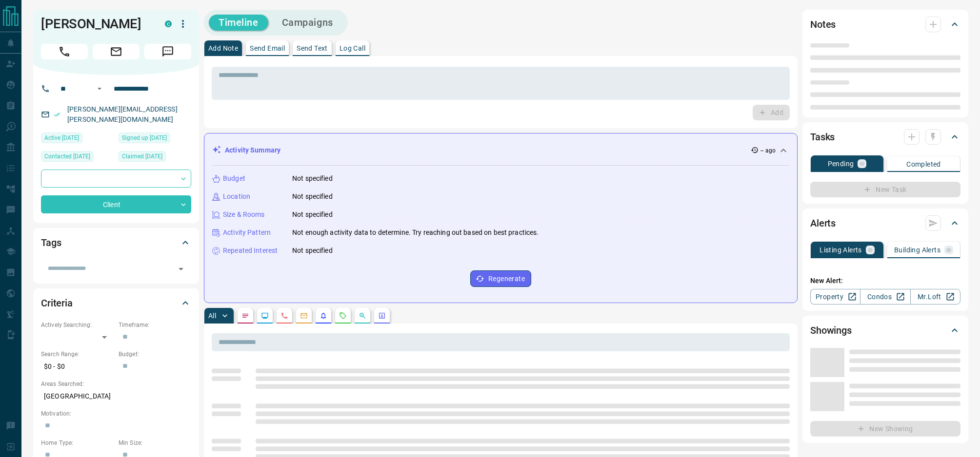 This screenshot has width=980, height=457. Describe the element at coordinates (268, 48) in the screenshot. I see `p: Send Email` at that location.